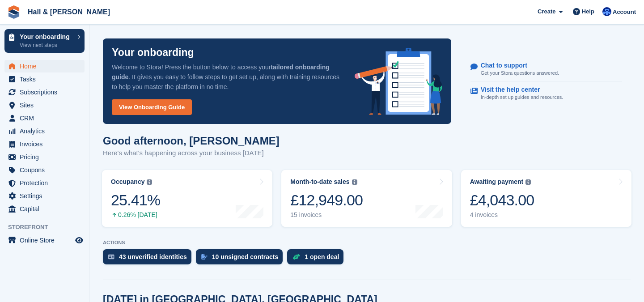 The height and width of the screenshot is (302, 644). What do you see at coordinates (516, 65) in the screenshot?
I see `p: Chat to support` at bounding box center [516, 65].